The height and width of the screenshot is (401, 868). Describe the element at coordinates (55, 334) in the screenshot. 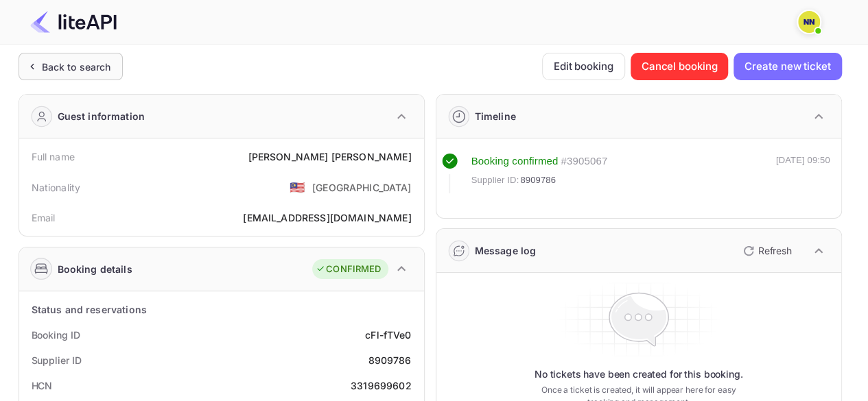

I see `div: Booking ID` at that location.